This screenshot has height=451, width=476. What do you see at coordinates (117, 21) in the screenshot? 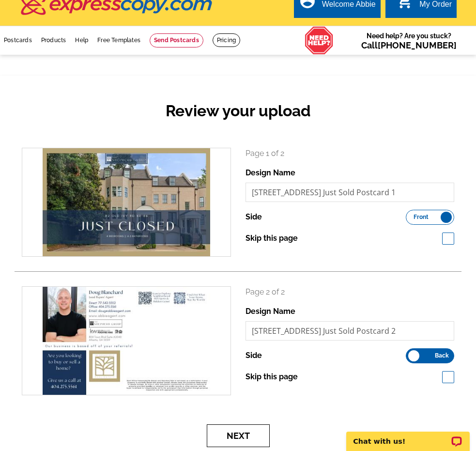
I see `button: Open LiveChat chat widget` at bounding box center [117, 21].